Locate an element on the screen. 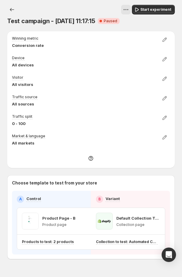 The height and width of the screenshot is (277, 182). p: Product Page - B is located at coordinates (59, 218).